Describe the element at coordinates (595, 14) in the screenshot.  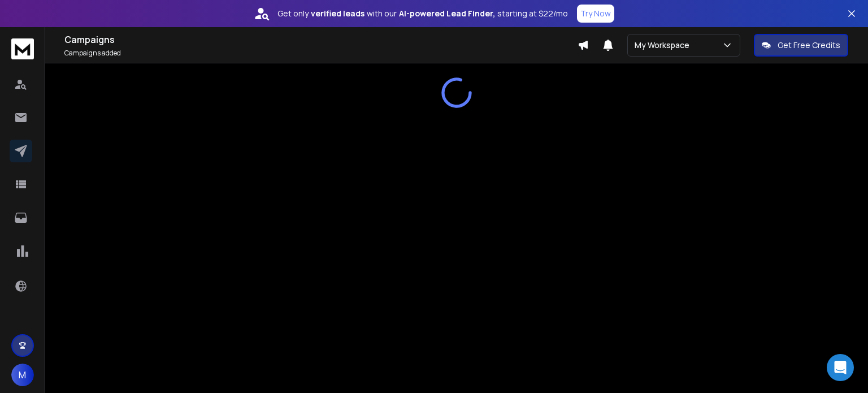
I see `button: Try Now` at that location.